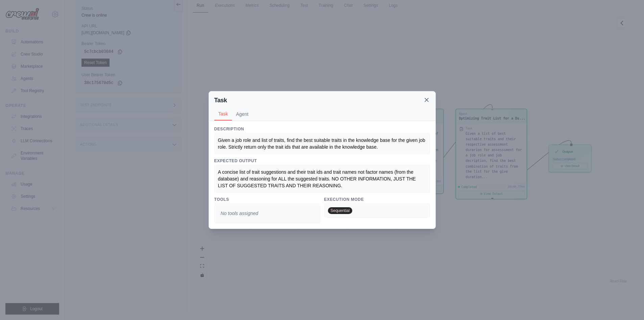  Describe the element at coordinates (377, 199) in the screenshot. I see `h3: Execution Mode` at that location.